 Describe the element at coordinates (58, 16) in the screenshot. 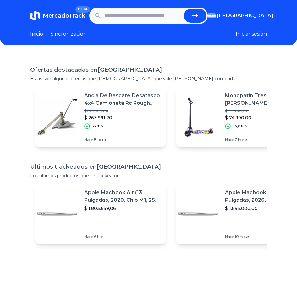

I see `a: MercadoTrackBETA` at that location.